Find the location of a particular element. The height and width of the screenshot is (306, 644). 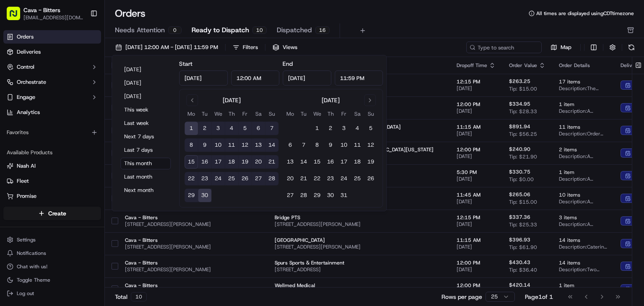

span: 3 items is located at coordinates (583, 217).